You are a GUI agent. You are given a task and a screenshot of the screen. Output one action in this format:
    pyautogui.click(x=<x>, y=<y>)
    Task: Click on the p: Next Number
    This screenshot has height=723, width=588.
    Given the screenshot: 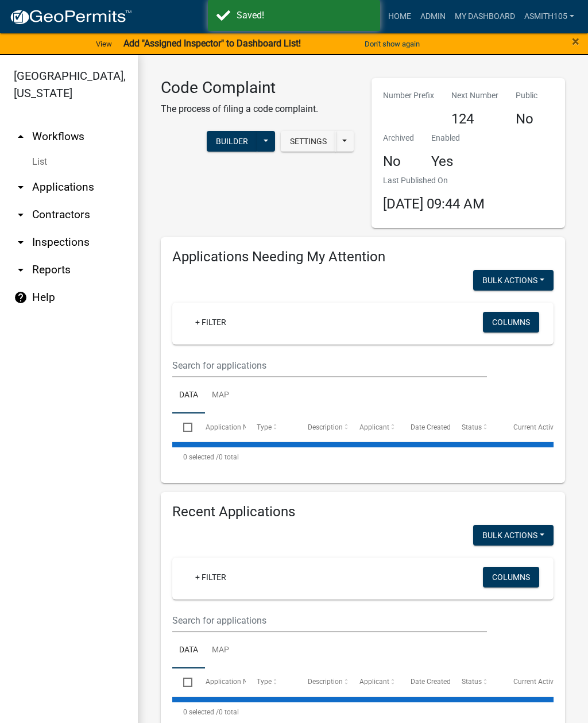 What is the action you would take?
    pyautogui.click(x=475, y=96)
    